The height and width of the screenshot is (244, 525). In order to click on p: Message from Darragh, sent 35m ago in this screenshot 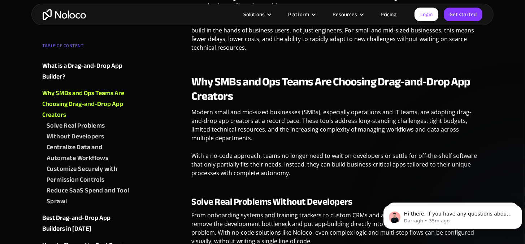, I will do `click(78, 31)`.